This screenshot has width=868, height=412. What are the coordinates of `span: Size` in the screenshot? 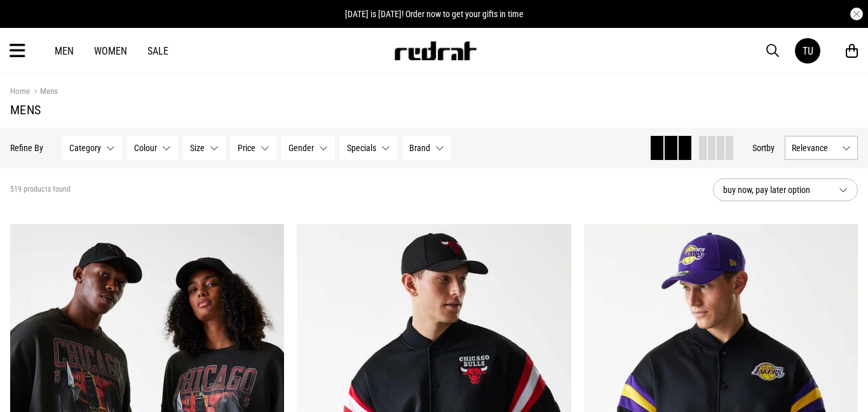 It's located at (197, 148).